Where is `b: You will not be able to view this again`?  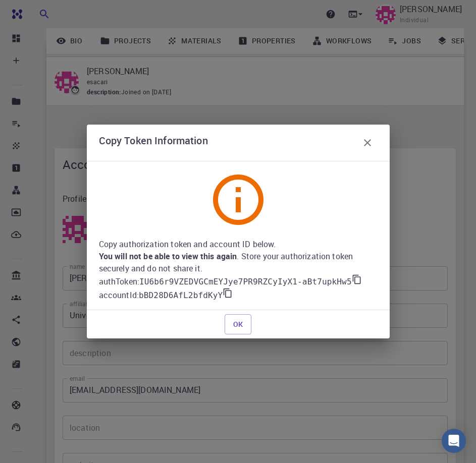
b: You will not be able to view this again is located at coordinates (168, 257).